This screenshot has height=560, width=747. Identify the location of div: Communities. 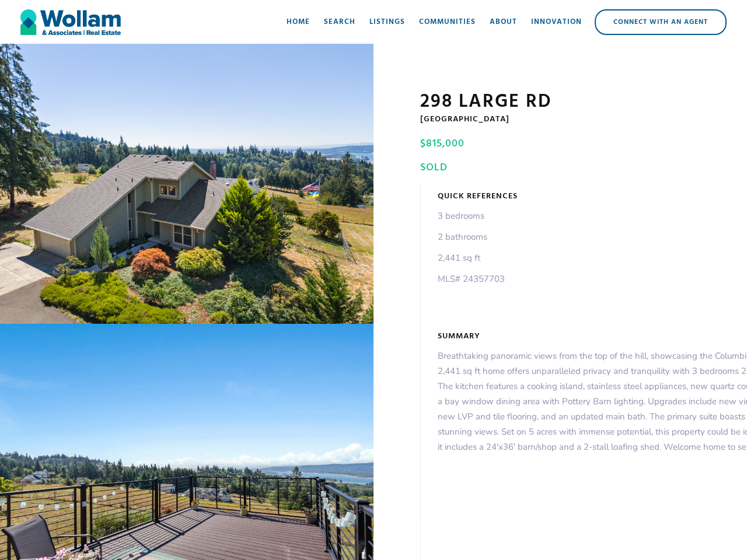
(447, 22).